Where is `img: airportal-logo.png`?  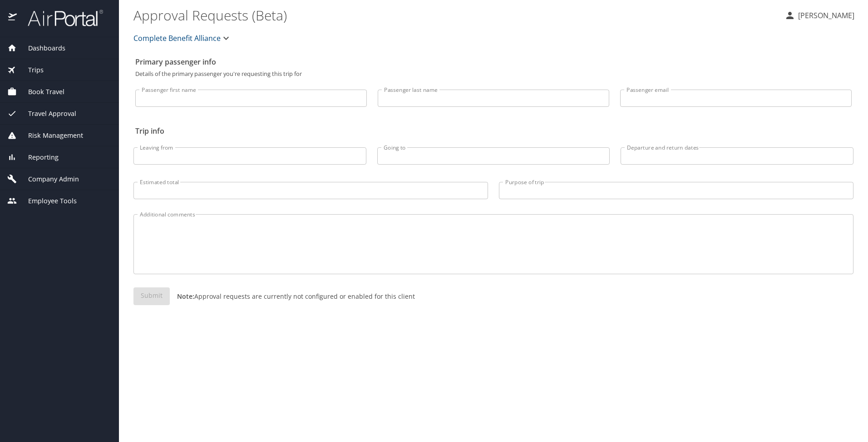
img: airportal-logo.png is located at coordinates (60, 18).